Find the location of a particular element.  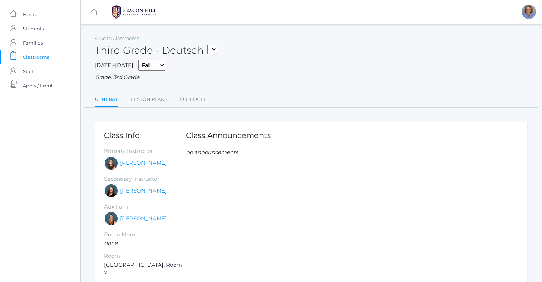

a: Schedule is located at coordinates (193, 99).